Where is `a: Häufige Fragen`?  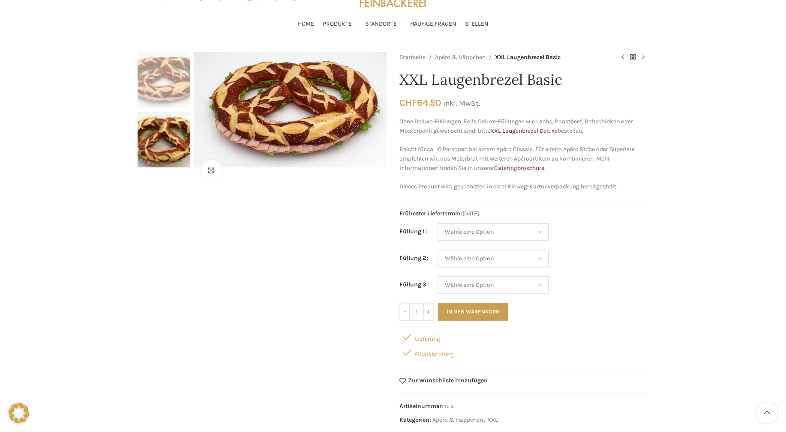
a: Häufige Fragen is located at coordinates (433, 24).